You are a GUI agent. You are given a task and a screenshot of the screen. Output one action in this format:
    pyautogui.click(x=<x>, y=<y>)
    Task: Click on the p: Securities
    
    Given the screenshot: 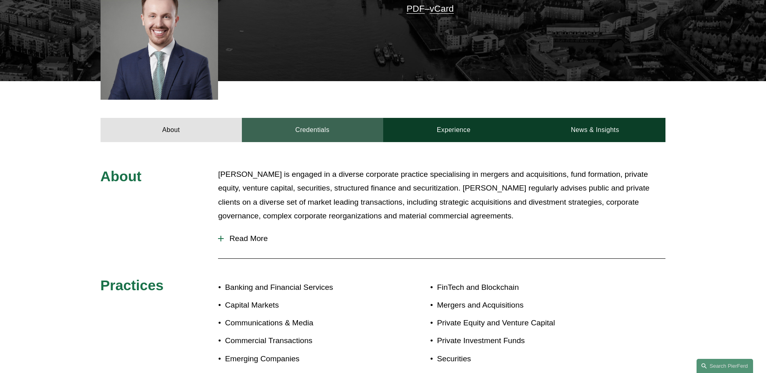 What is the action you would take?
    pyautogui.click(x=528, y=359)
    